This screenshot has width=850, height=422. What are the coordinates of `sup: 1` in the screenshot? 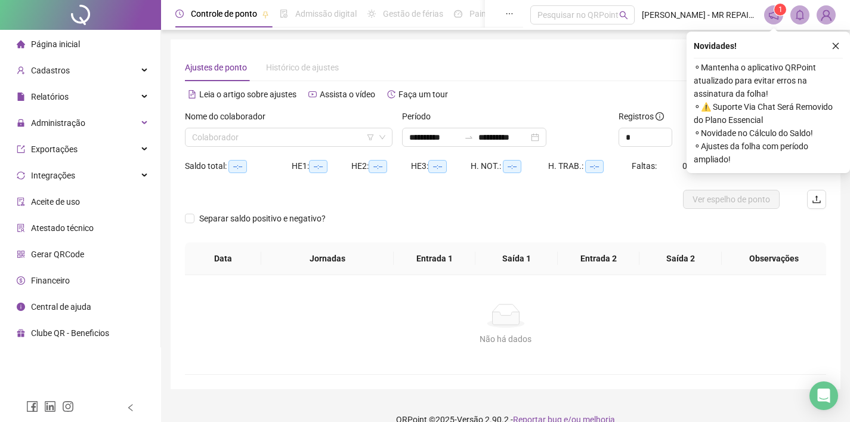 It's located at (780, 10).